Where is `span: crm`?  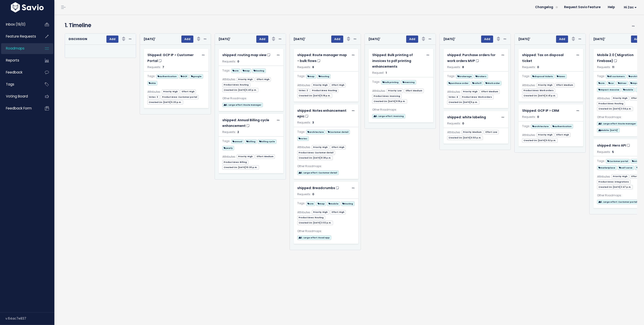 span: crm is located at coordinates (236, 71).